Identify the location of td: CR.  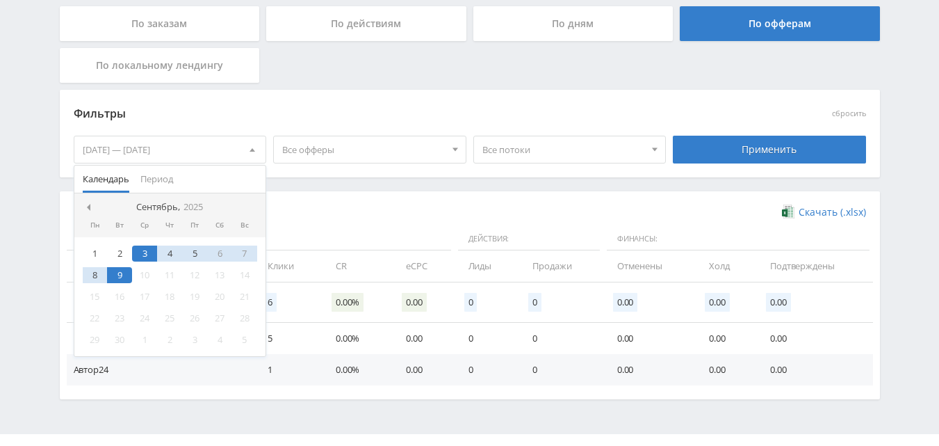
(357, 266).